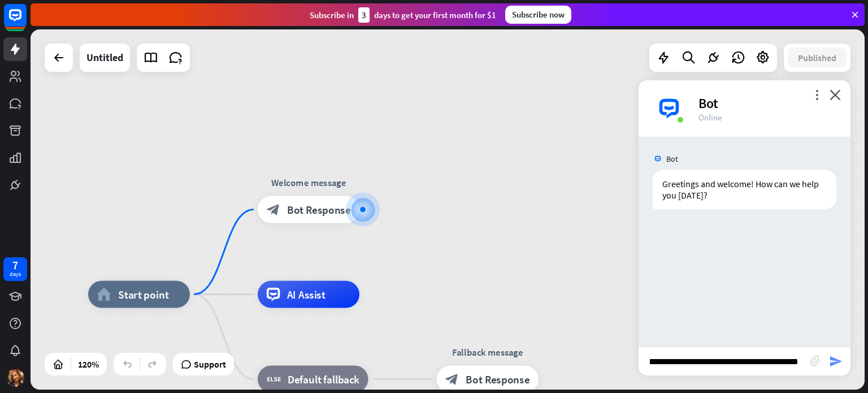 The image size is (868, 393). Describe the element at coordinates (767, 103) in the screenshot. I see `div: Bot` at that location.